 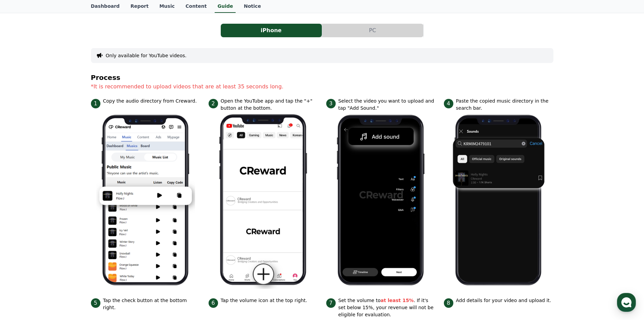 I want to click on a: Only available for YouTube videos., so click(x=146, y=56).